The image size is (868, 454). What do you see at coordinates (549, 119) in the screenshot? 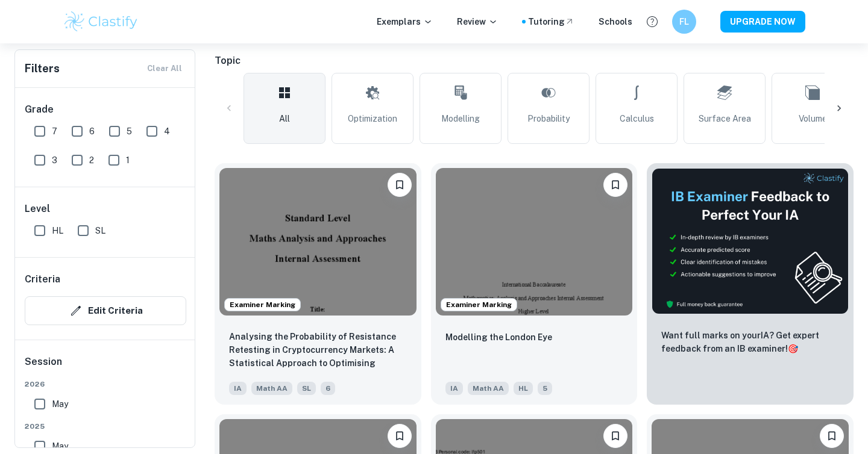
I see `span: Probability` at bounding box center [549, 119].